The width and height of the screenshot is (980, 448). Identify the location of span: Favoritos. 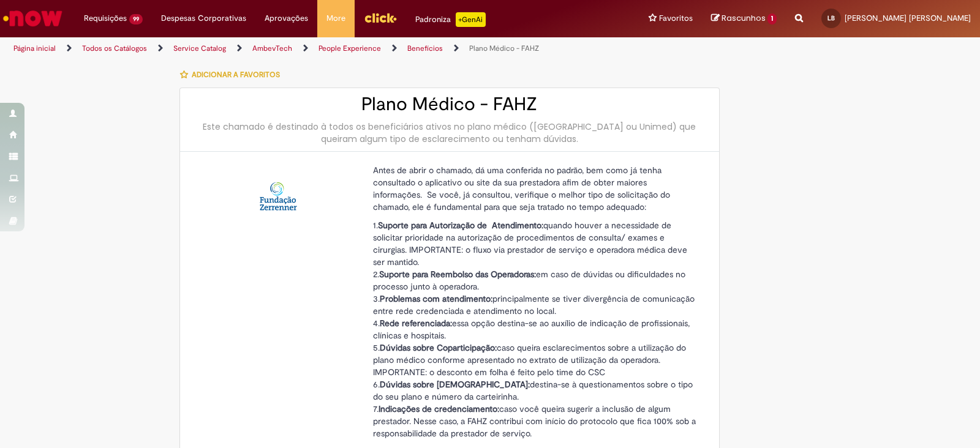
(675, 18).